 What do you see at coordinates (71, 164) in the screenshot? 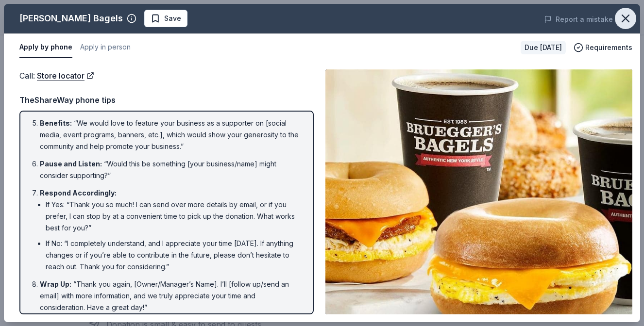
I see `span: Pause and Listen :` at bounding box center [71, 164].